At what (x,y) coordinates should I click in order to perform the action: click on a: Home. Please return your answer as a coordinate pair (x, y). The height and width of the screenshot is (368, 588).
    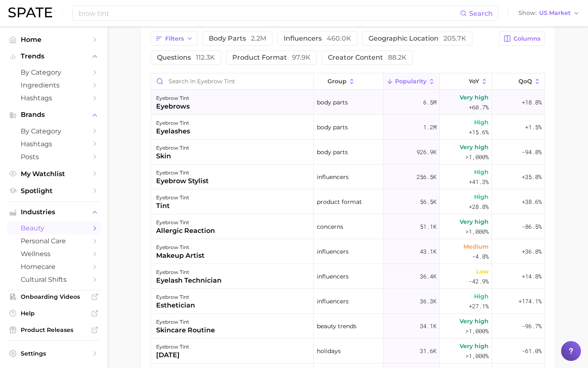
    Looking at the image, I should click on (54, 39).